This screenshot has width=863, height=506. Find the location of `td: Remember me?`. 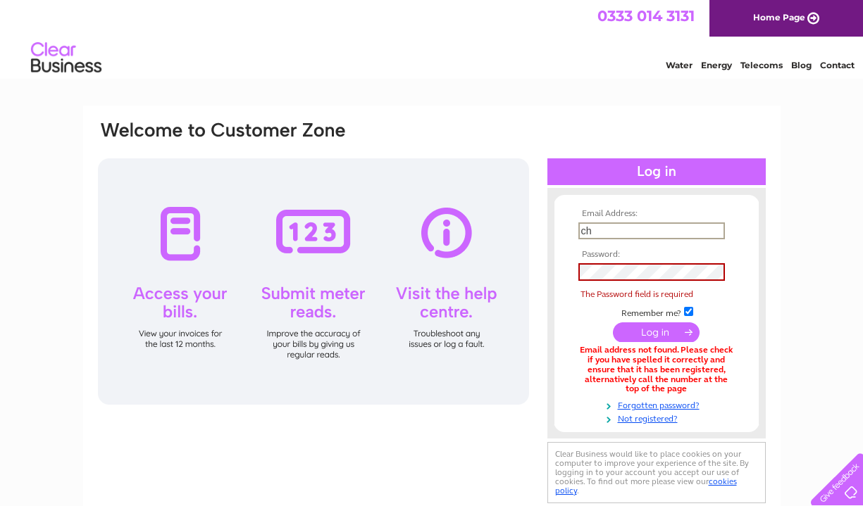

td: Remember me? is located at coordinates (656, 312).